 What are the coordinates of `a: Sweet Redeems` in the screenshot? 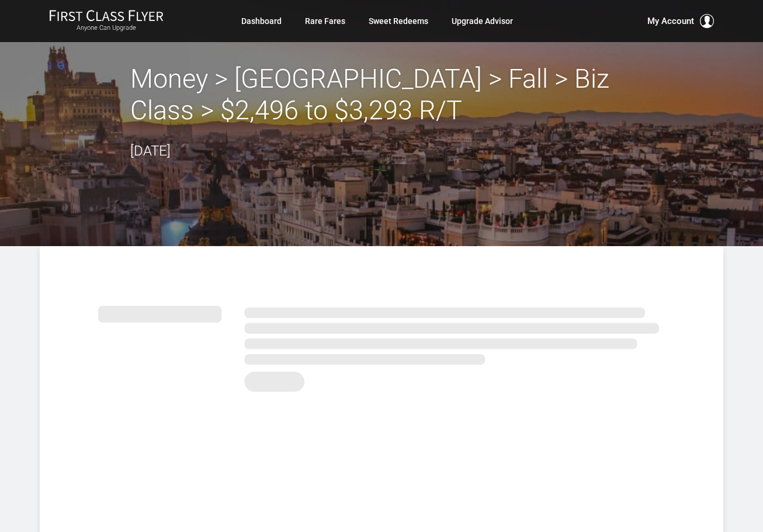 It's located at (398, 21).